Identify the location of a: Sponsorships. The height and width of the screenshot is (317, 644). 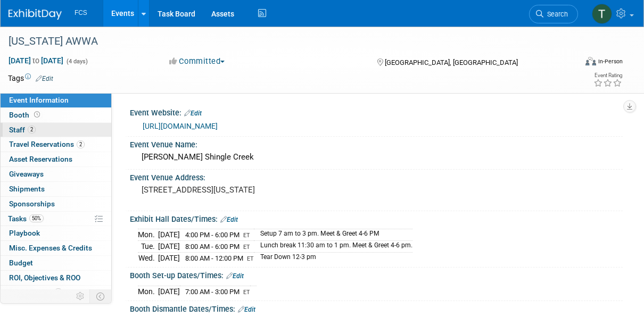
(56, 204).